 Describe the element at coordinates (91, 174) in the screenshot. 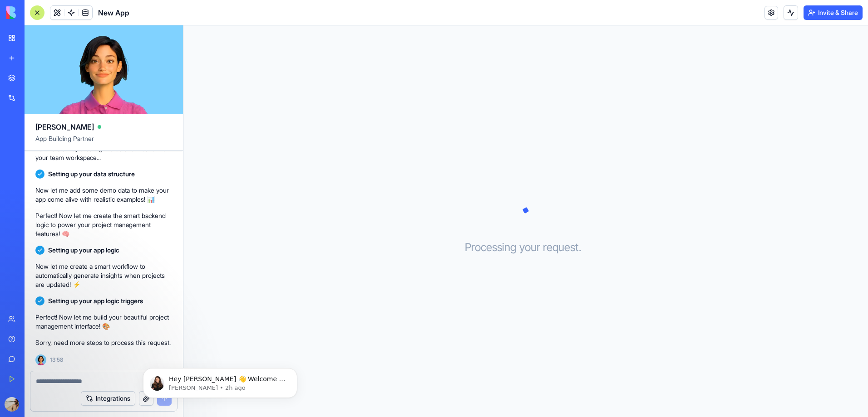

I see `span: Setting up your data structure` at that location.